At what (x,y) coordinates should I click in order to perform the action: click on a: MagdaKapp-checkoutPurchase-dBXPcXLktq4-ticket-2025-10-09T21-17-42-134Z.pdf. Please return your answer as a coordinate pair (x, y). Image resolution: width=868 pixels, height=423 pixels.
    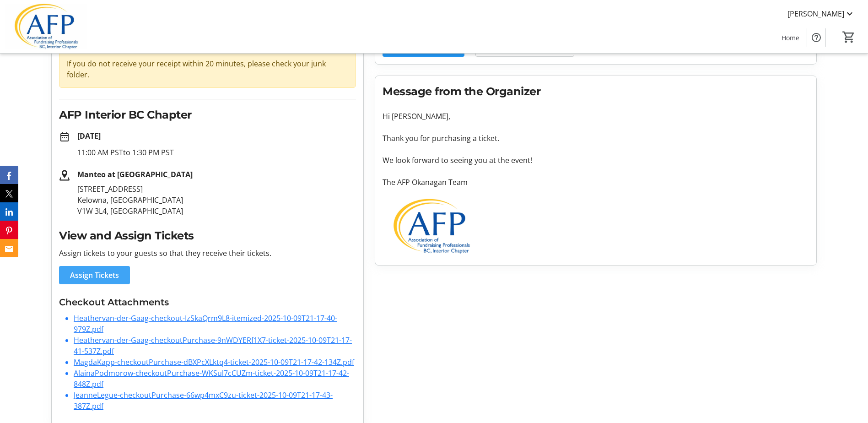
    Looking at the image, I should click on (214, 362).